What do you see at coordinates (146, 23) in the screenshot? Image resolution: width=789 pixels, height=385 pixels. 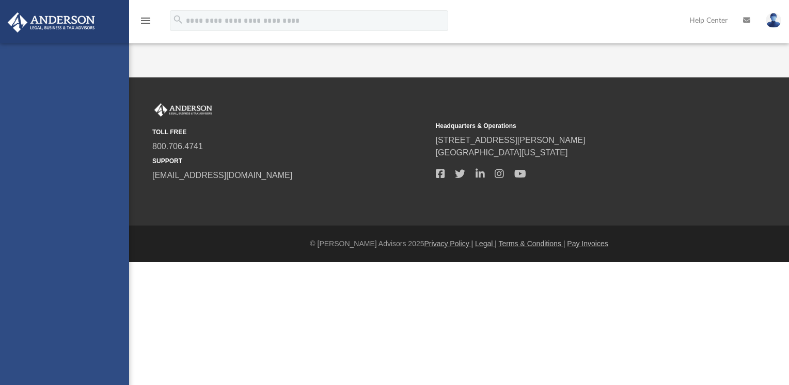 I see `a: menu` at bounding box center [146, 23].